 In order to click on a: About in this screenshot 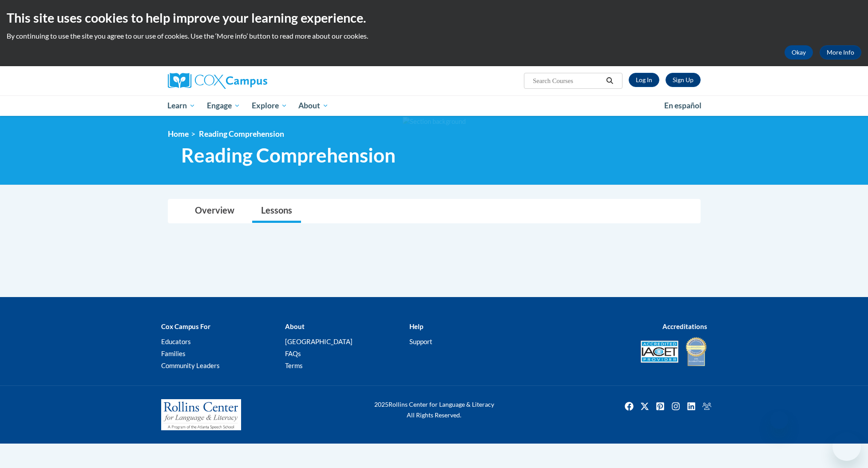, I will do `click(314, 106)`.